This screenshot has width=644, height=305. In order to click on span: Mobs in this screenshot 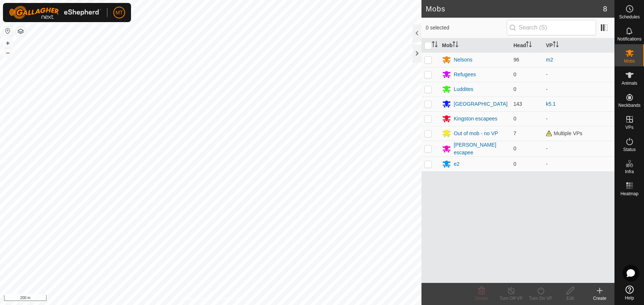, I will do `click(629, 61)`.